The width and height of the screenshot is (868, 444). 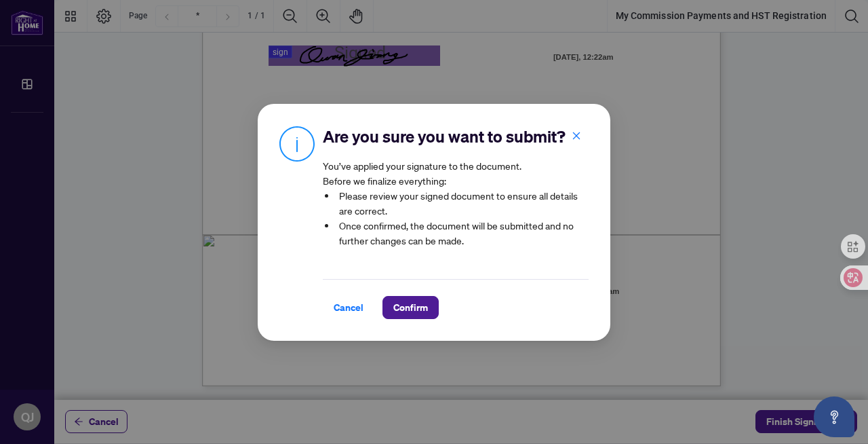 What do you see at coordinates (576, 135) in the screenshot?
I see `span: close` at bounding box center [576, 135].